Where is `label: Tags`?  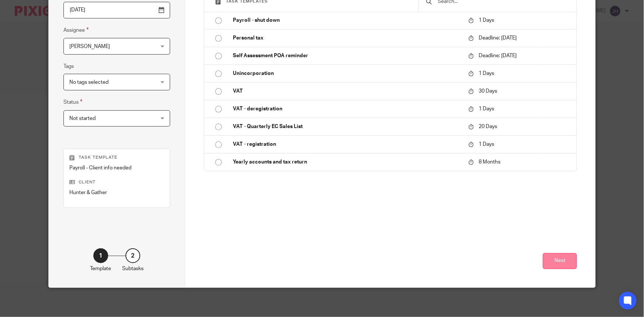 label: Tags is located at coordinates (69, 66).